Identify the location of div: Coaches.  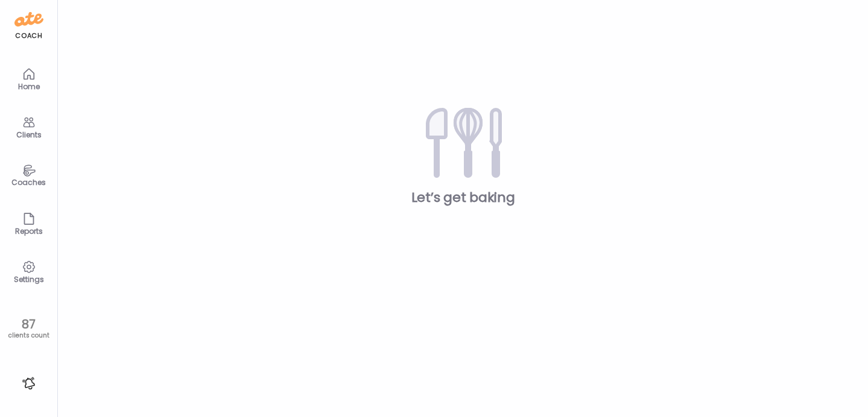
(29, 182).